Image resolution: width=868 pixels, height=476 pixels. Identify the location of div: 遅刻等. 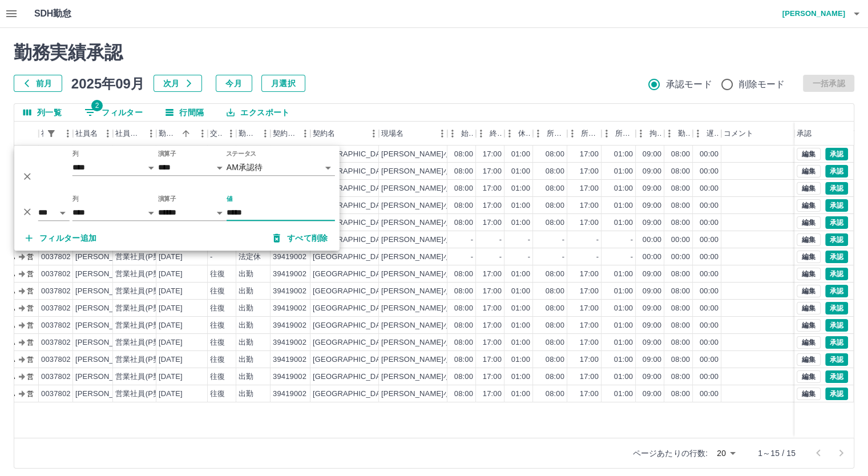
(707, 134).